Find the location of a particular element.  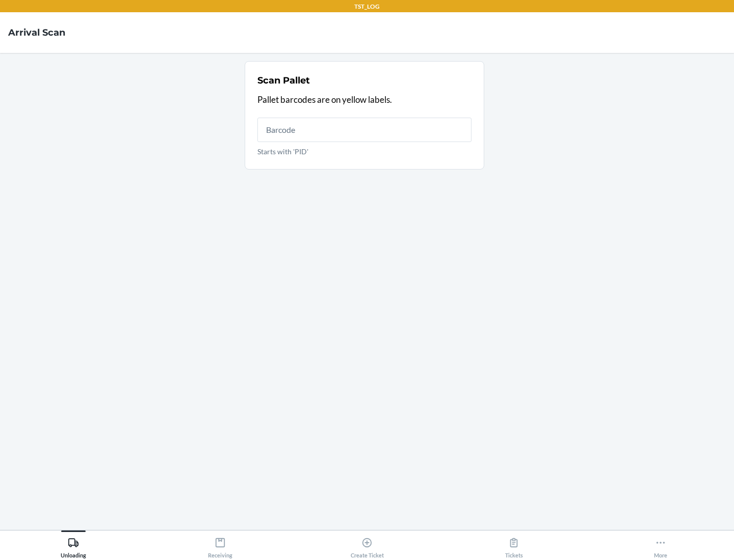

p: Starts with 'PID' is located at coordinates (364, 152).